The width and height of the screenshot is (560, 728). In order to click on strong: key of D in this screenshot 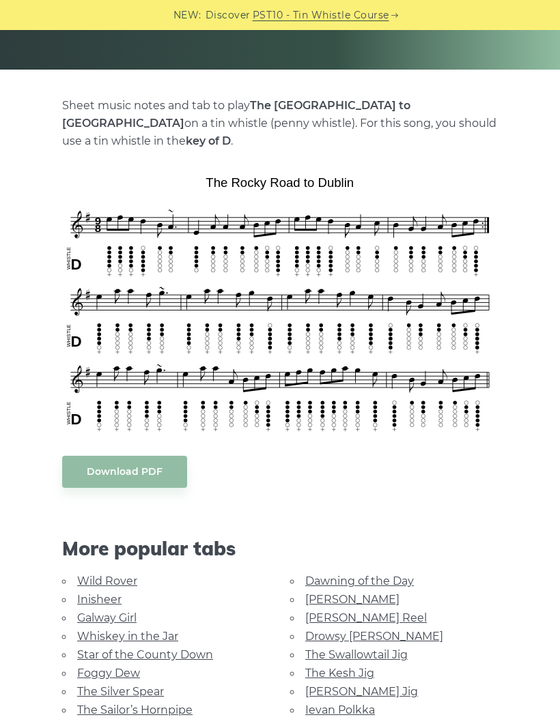, I will do `click(208, 140)`.